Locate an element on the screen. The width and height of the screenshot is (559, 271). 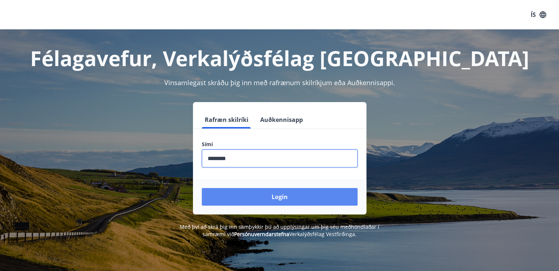
button: ÍS is located at coordinates (539, 15).